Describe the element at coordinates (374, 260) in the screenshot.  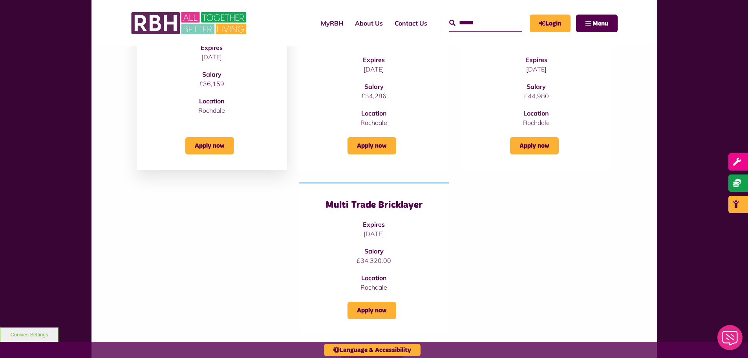
I see `p: £34,320.00` at that location.